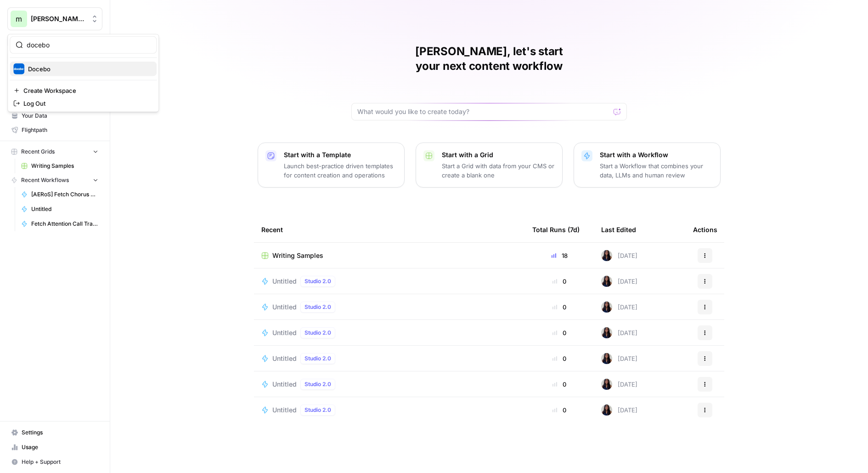 Image resolution: width=868 pixels, height=473 pixels. What do you see at coordinates (331, 165) in the screenshot?
I see `button: Start with a TemplateLaunch best-practice driven templates for content creation and operations` at bounding box center [331, 165].